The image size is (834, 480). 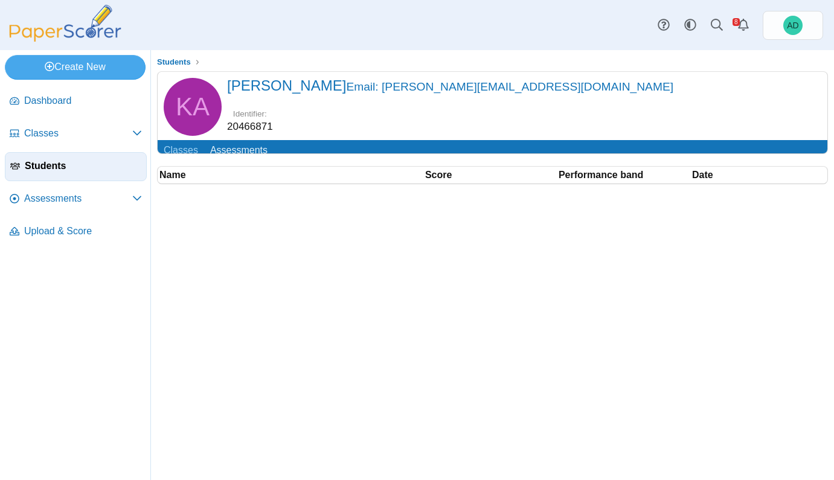 I want to click on span: Assessments, so click(x=78, y=199).